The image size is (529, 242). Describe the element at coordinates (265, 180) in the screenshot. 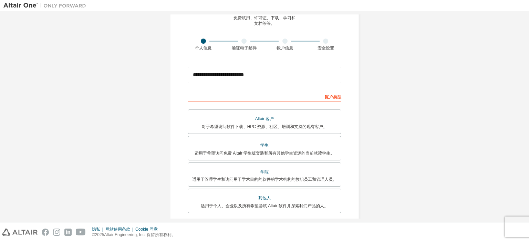

I see `font: 适用于管理学生和访问用于学术目的的软件的学术机构的教职员工和管理人员。` at that location.